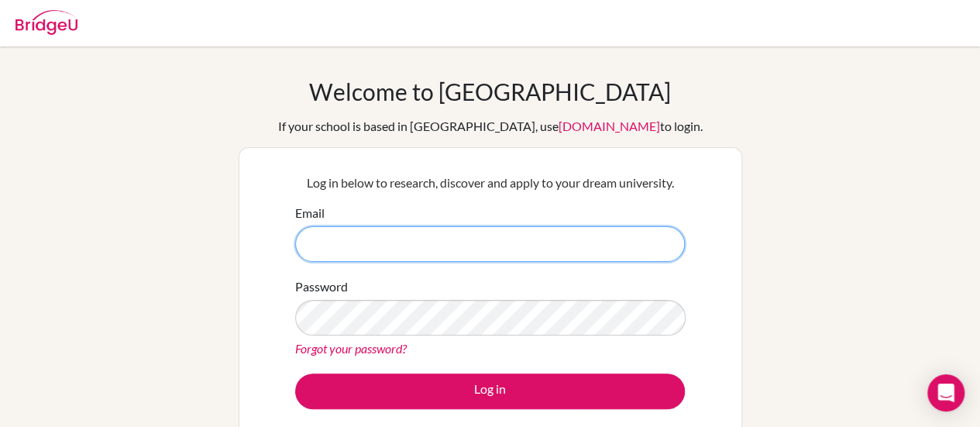 The image size is (980, 427). I want to click on button: Log in, so click(490, 392).